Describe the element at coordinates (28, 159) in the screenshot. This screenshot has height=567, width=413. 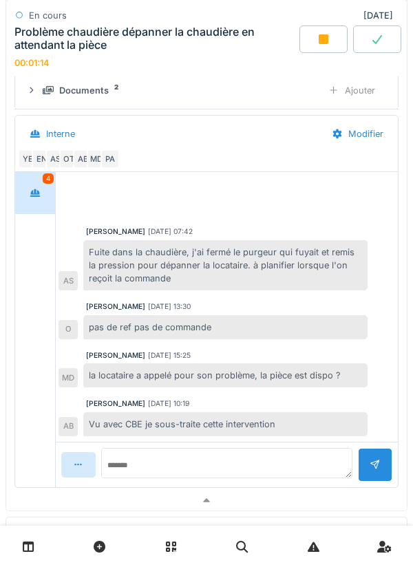
I see `div: YE` at that location.